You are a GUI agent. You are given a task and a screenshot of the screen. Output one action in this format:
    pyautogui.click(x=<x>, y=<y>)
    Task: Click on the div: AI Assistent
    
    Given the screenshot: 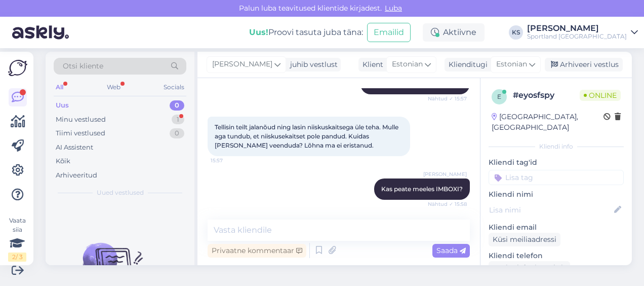 What is the action you would take?
    pyautogui.click(x=74, y=148)
    